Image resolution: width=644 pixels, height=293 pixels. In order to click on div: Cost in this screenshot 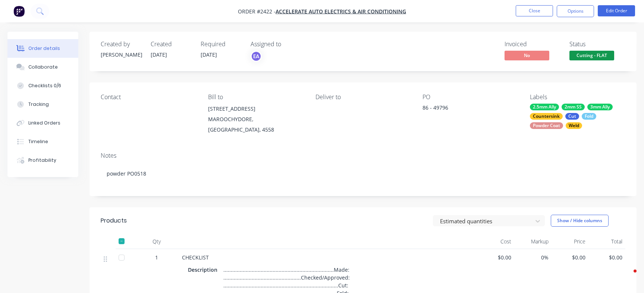, I will do `click(496, 241)`.